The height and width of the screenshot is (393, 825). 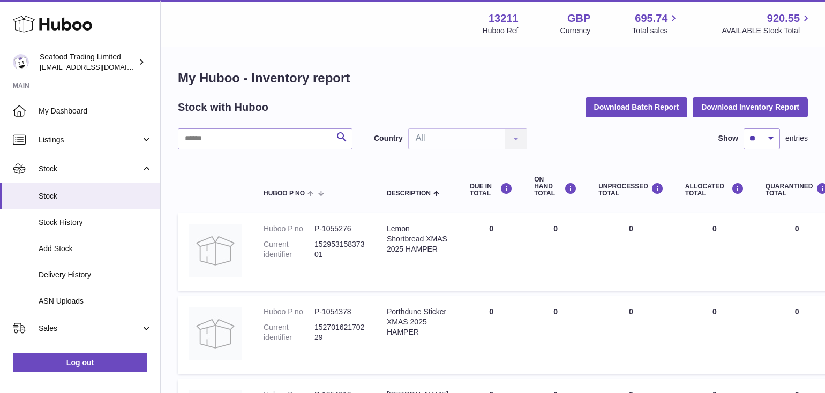 What do you see at coordinates (388, 138) in the screenshot?
I see `label: Country` at bounding box center [388, 138].